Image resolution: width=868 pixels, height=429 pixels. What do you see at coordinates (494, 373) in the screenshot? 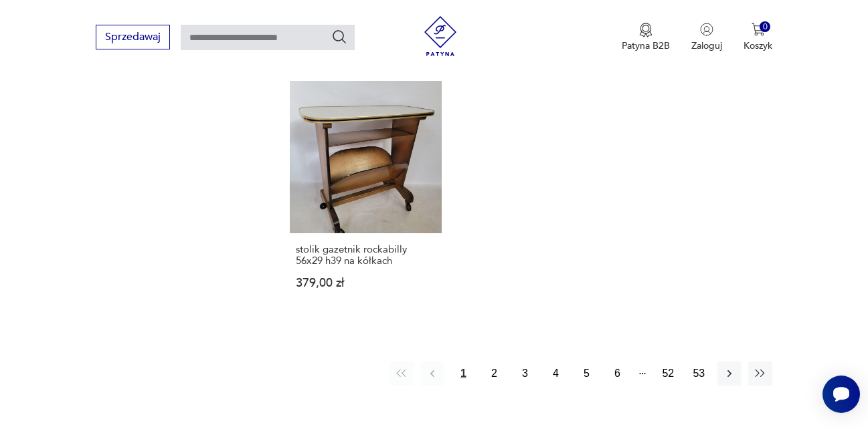
I see `button: 2` at bounding box center [494, 373].